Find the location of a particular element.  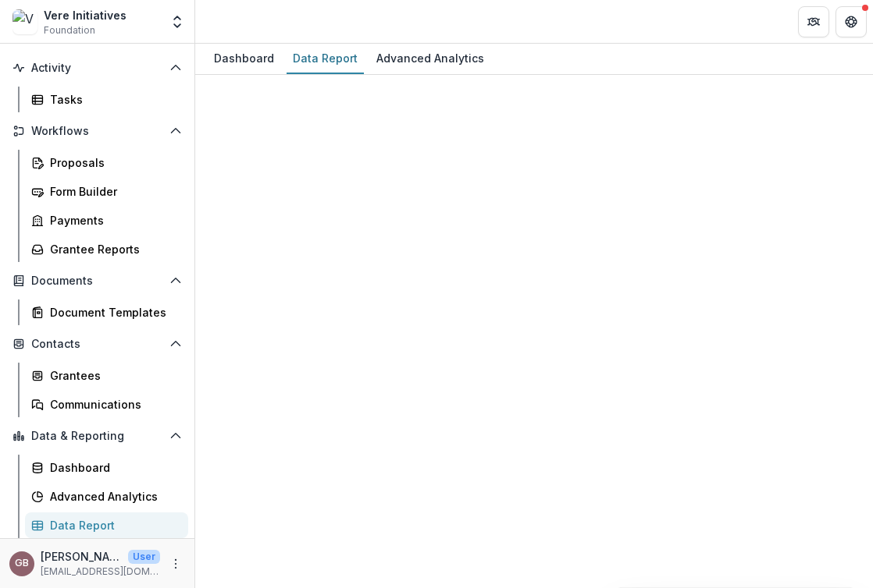

p: User is located at coordinates (143, 557).